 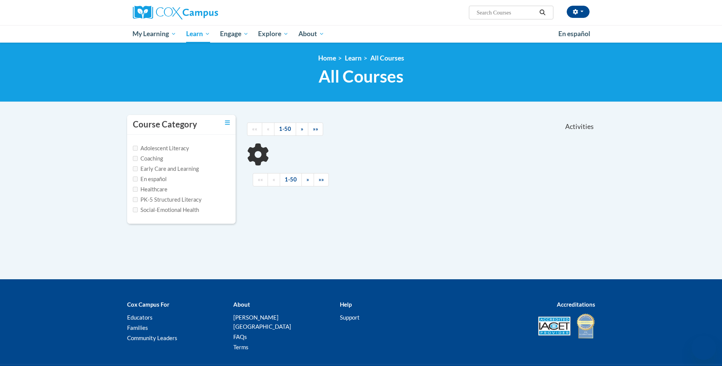 What do you see at coordinates (205, 13) in the screenshot?
I see `a: Cox Campus` at bounding box center [205, 13].